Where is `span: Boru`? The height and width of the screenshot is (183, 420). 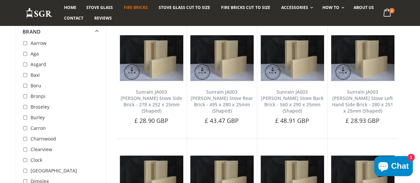
span: Boru is located at coordinates (36, 85).